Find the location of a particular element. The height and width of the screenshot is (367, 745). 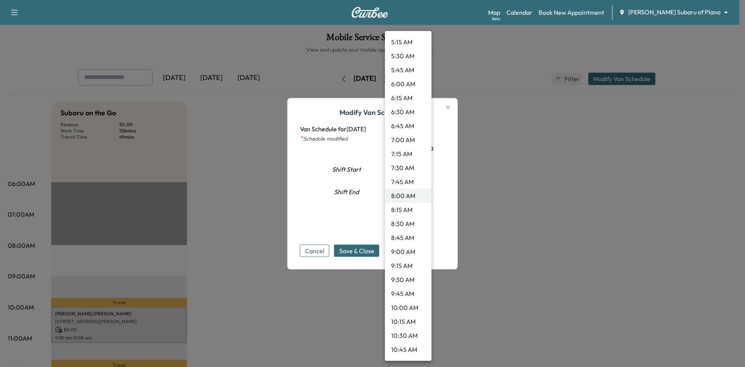

li: 6:30 AM is located at coordinates (408, 112).